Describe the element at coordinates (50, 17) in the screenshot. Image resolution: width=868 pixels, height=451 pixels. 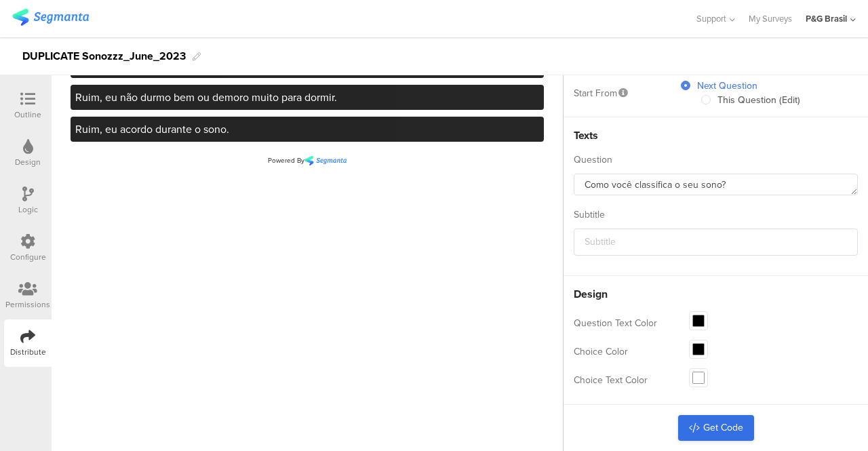
I see `img: segmanta logo` at that location.